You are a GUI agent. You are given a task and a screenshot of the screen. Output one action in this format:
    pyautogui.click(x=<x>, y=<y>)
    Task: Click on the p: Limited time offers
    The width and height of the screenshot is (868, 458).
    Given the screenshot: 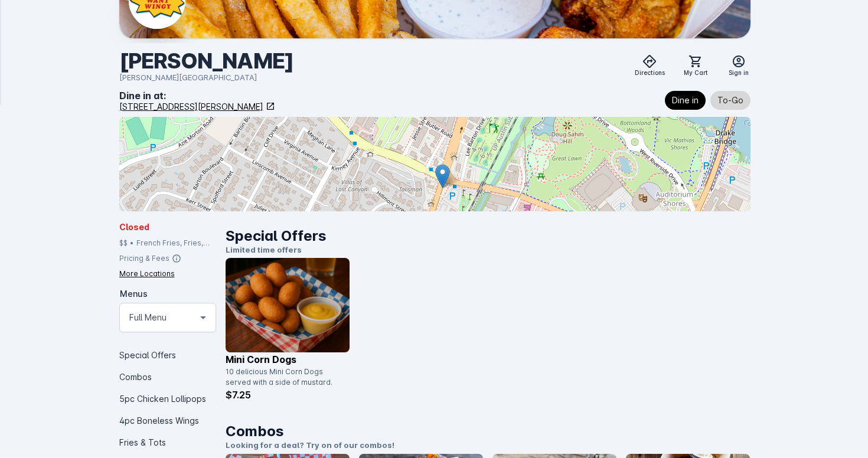 What is the action you would take?
    pyautogui.click(x=487, y=251)
    